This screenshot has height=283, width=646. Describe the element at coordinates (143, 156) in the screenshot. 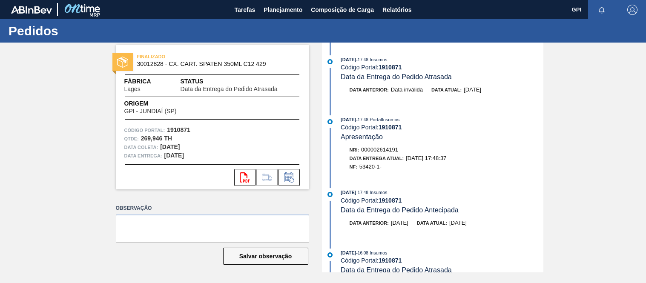

I see `span: Data entrega:` at that location.